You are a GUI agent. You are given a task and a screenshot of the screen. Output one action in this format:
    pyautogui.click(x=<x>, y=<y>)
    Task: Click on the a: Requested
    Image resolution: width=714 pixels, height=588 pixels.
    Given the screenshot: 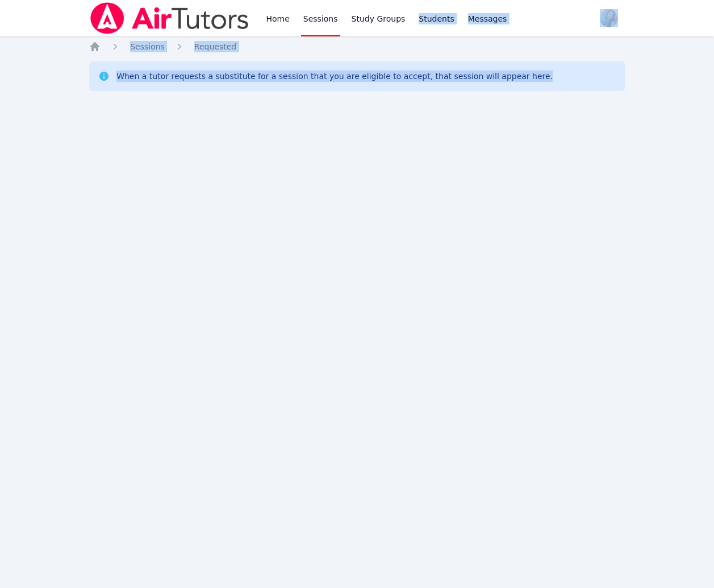 What is the action you would take?
    pyautogui.click(x=215, y=47)
    